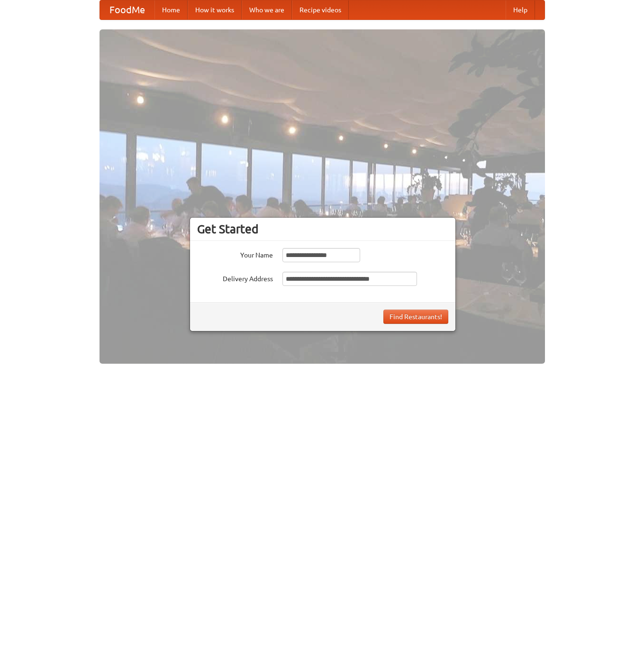 Image resolution: width=644 pixels, height=671 pixels. What do you see at coordinates (267, 10) in the screenshot?
I see `a: Who we are` at bounding box center [267, 10].